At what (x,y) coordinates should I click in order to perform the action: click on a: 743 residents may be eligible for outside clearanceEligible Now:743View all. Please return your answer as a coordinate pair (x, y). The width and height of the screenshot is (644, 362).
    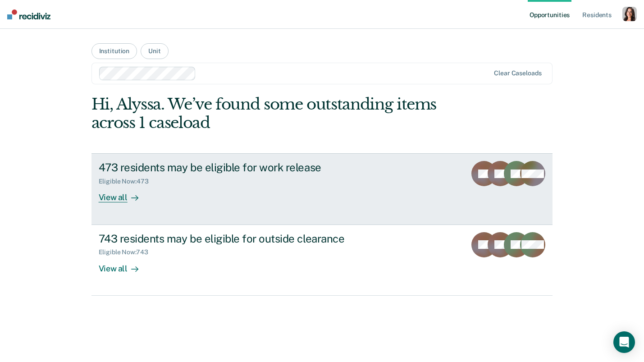
    Looking at the image, I should click on (323, 260).